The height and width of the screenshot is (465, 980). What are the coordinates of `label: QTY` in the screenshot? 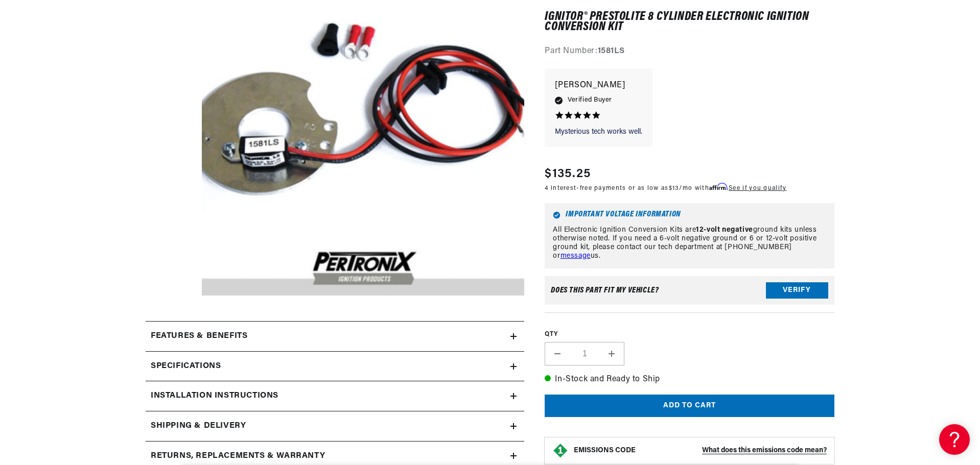 It's located at (689, 335).